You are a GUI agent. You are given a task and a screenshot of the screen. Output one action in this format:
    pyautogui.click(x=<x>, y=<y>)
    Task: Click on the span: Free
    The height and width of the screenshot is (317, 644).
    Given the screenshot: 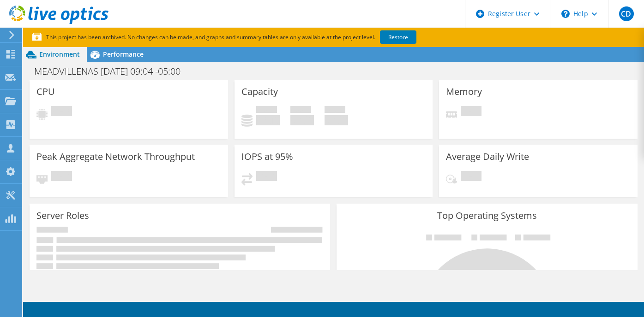 What is the action you would take?
    pyautogui.click(x=301, y=111)
    